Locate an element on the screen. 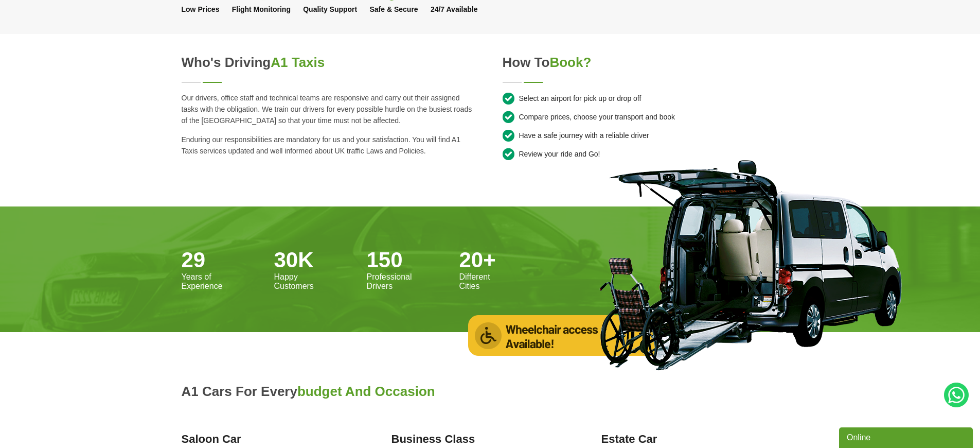  li: Have a safe journey with a reliable driver is located at coordinates (651, 135).